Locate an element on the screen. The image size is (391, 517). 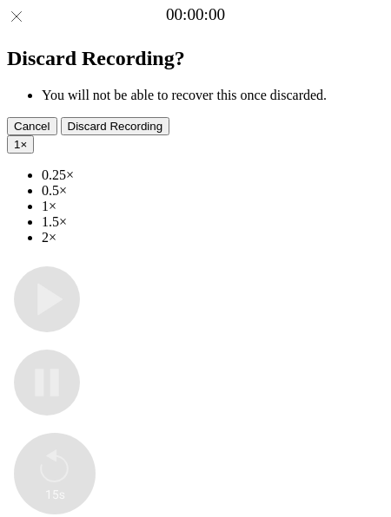
li: 0.25× is located at coordinates (213, 175).